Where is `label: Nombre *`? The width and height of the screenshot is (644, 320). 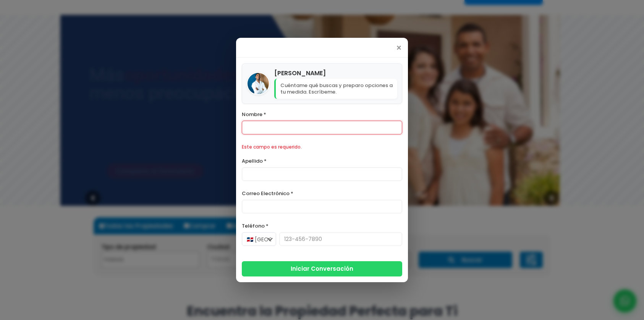 label: Nombre * is located at coordinates (322, 114).